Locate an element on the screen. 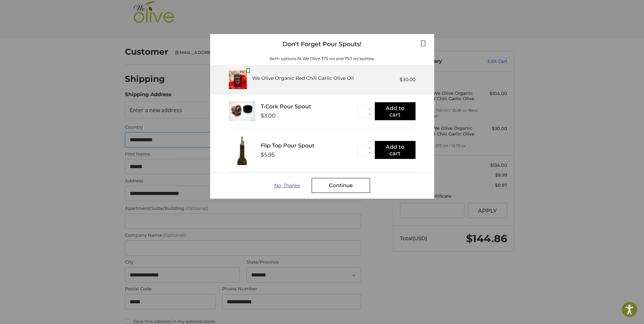 This screenshot has width=644, height=324. div: No, Thanks is located at coordinates (293, 185).